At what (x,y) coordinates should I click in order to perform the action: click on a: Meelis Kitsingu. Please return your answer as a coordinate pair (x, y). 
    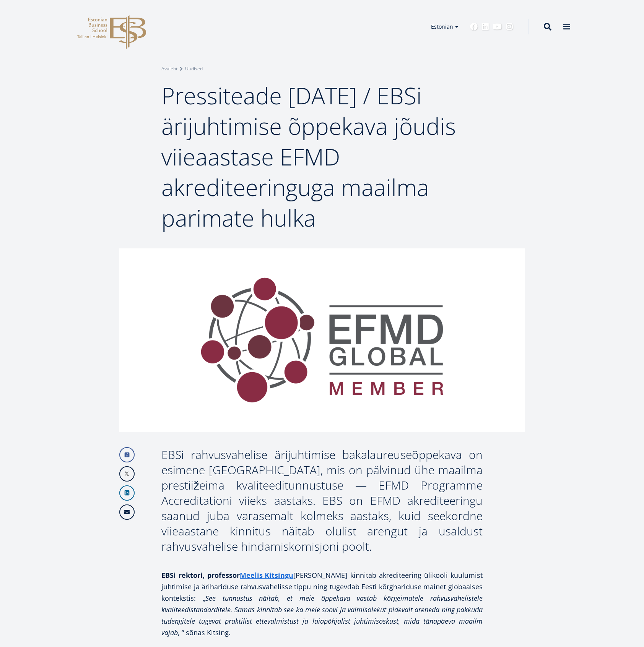
    Looking at the image, I should click on (267, 575).